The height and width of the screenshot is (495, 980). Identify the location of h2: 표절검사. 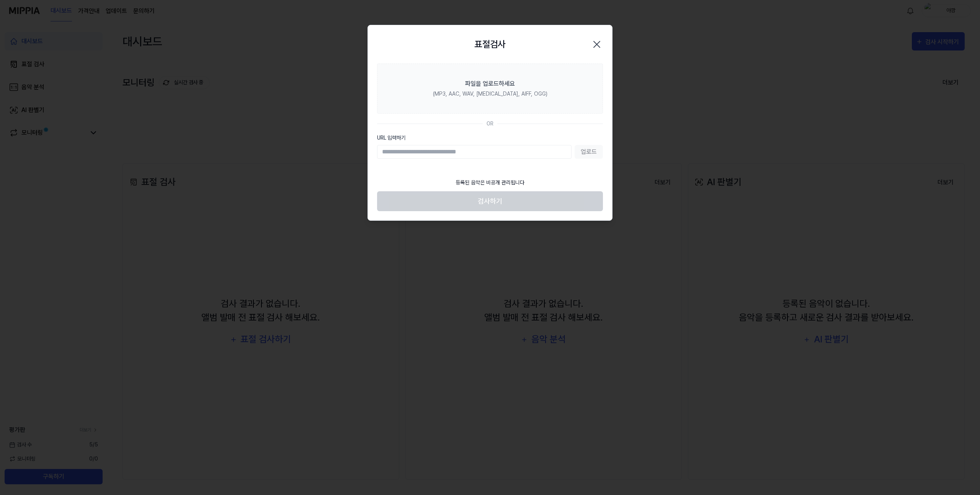
(490, 45).